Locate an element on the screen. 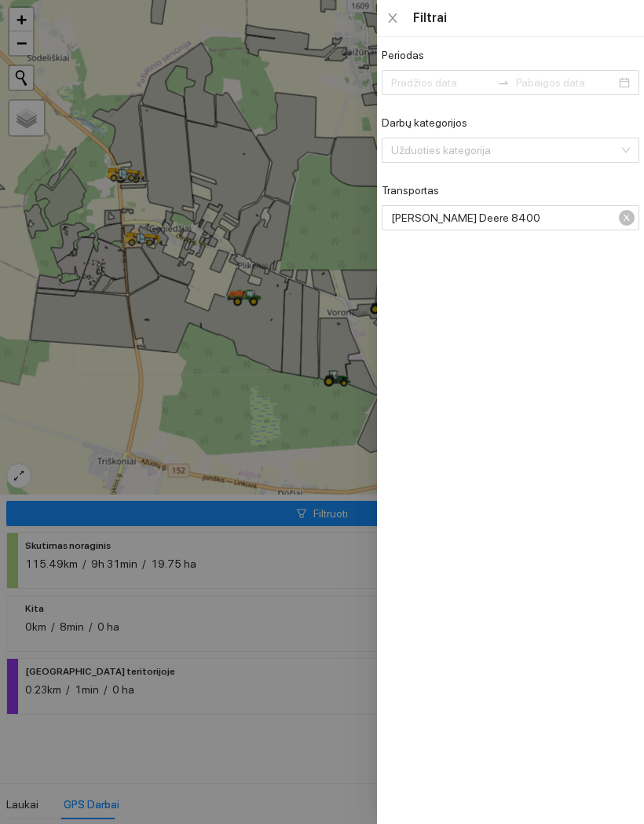  button: Close is located at coordinates (393, 18).